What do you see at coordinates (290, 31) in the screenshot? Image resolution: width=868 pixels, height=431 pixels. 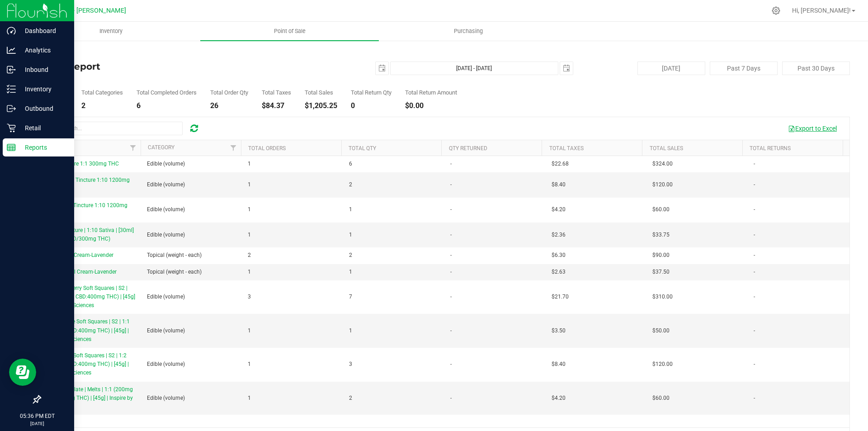 I see `span: Point of Sale` at bounding box center [290, 31].